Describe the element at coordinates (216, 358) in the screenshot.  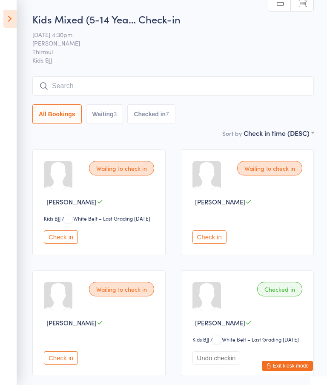
I see `button: Undo checkin` at that location.